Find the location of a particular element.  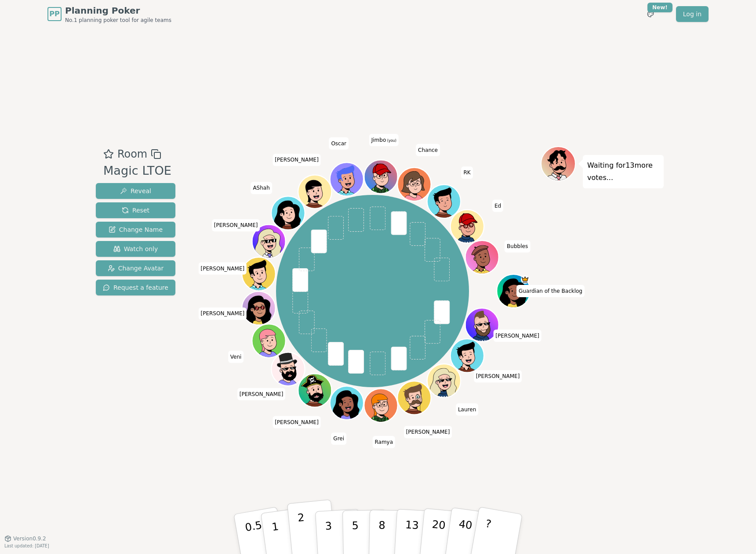

span: No.1 planning poker tool for agile teams is located at coordinates (118, 20).